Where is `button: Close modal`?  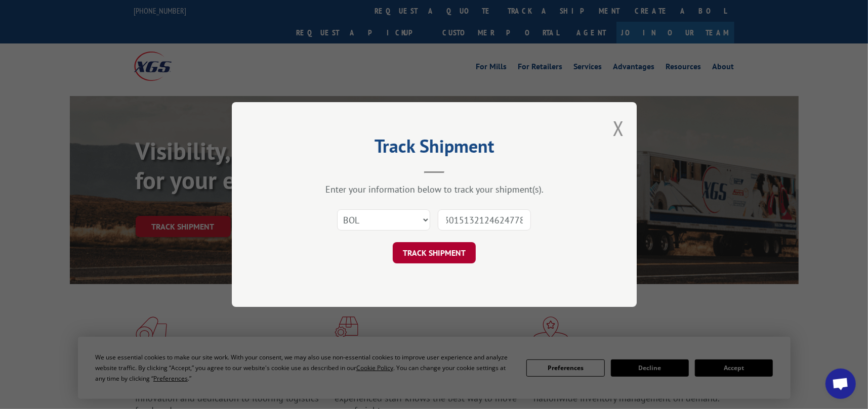
button: Close modal is located at coordinates (619, 128).